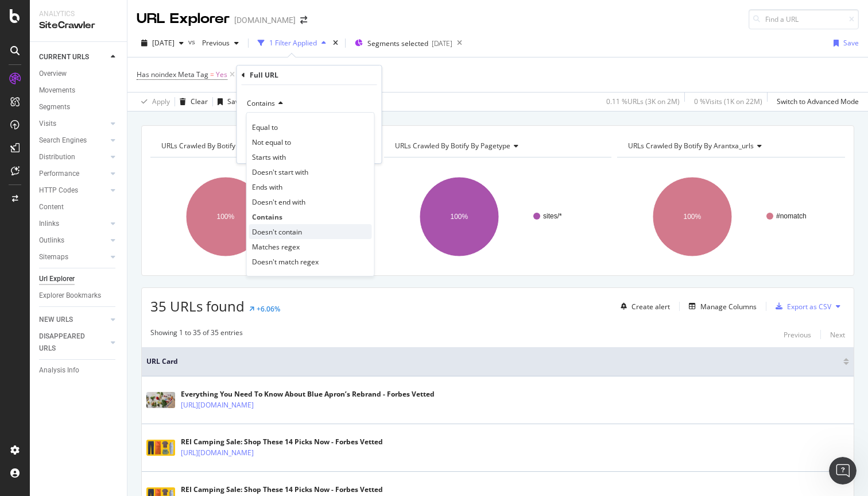 The width and height of the screenshot is (868, 496). Describe the element at coordinates (54, 257) in the screenshot. I see `div: Sitemaps` at that location.